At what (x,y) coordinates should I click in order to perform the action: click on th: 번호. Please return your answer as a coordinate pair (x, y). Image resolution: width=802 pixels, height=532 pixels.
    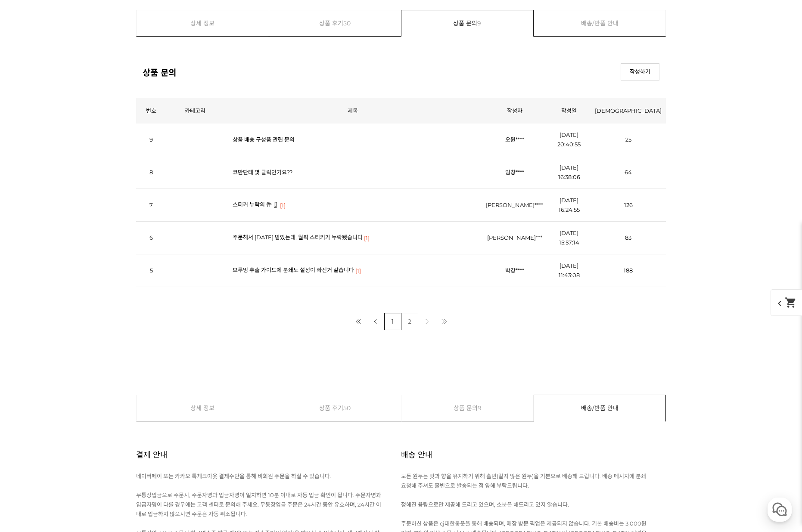
    Looking at the image, I should click on (151, 111).